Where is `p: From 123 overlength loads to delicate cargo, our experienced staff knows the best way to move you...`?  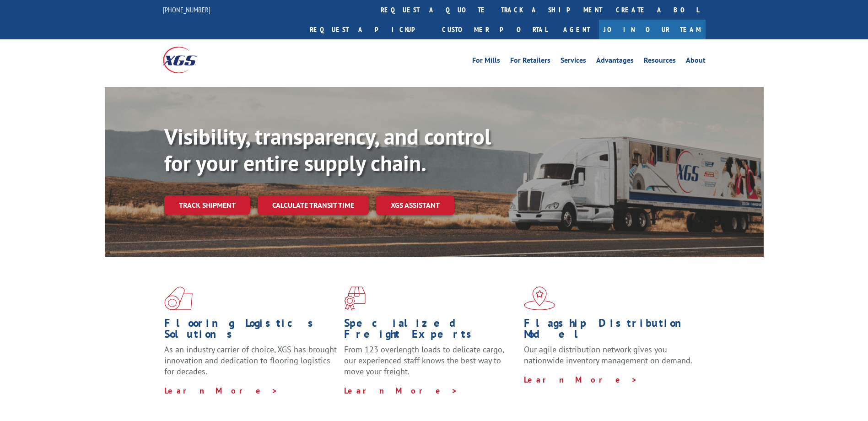
p: From 123 overlength loads to delicate cargo, our experienced staff knows the best way to move you... is located at coordinates (430, 364).